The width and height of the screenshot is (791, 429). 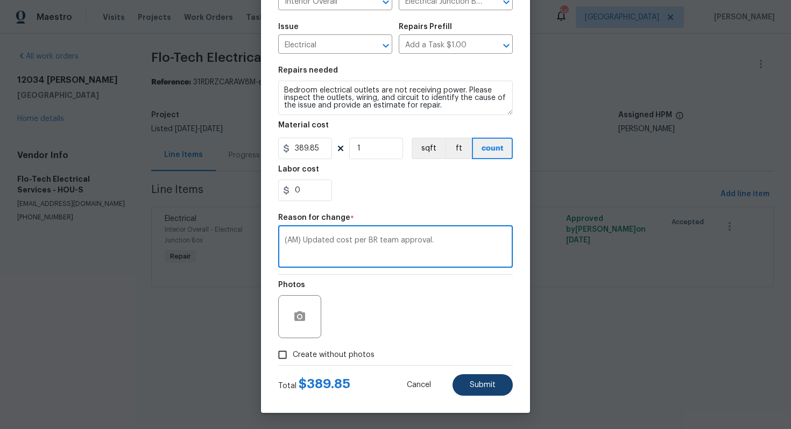 What do you see at coordinates (314, 385) in the screenshot?
I see `div: Total` at bounding box center [314, 385].